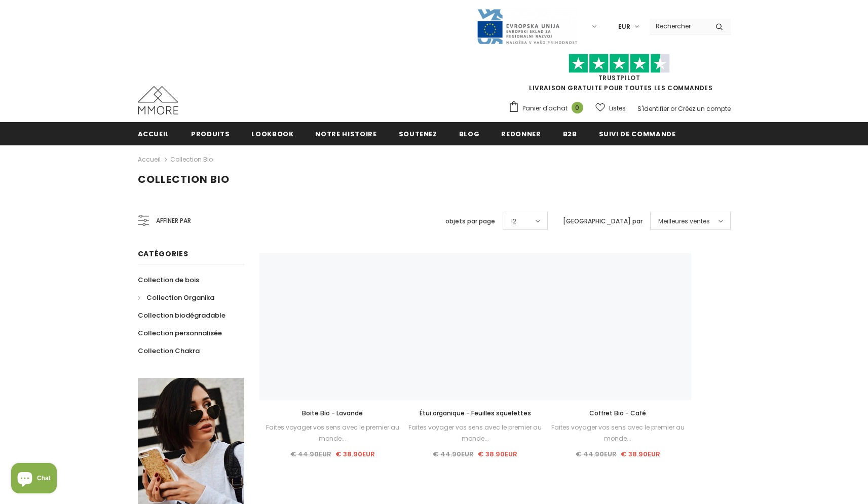 This screenshot has height=504, width=868. What do you see at coordinates (571, 133) in the screenshot?
I see `a: B2B` at bounding box center [571, 133].